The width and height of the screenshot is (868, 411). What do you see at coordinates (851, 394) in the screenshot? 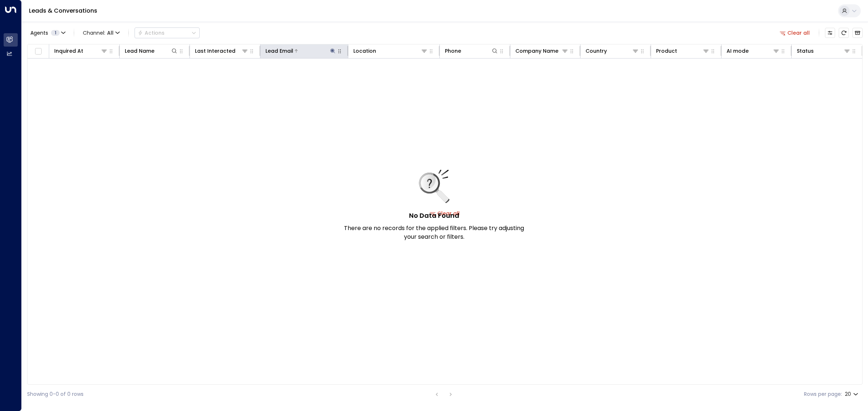
I see `div: 20` at bounding box center [851, 394].